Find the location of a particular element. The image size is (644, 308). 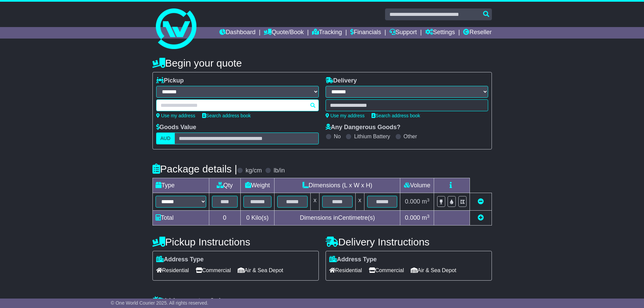

a: Support is located at coordinates (403, 33).